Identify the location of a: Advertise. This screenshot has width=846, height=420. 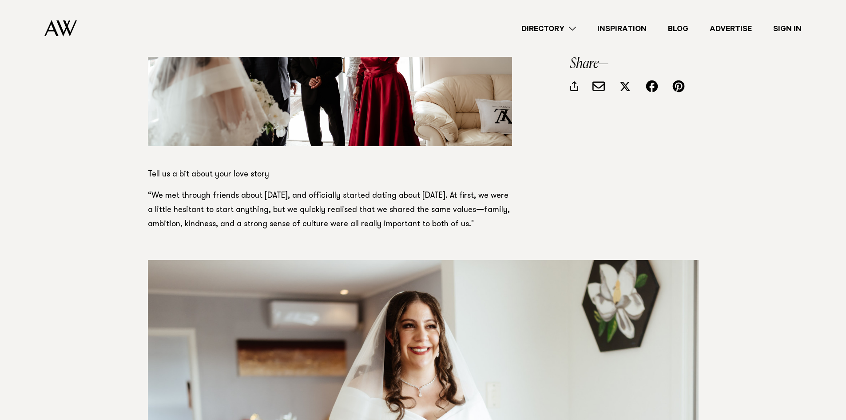
(731, 28).